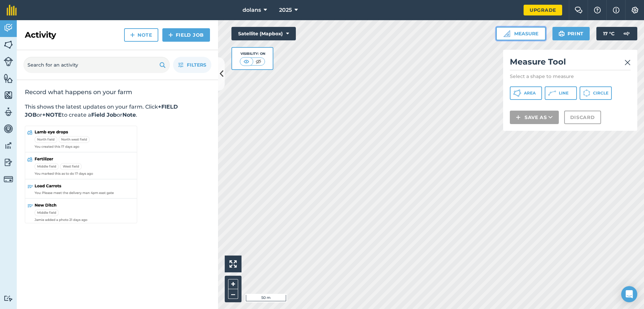  Describe the element at coordinates (564, 93) in the screenshot. I see `span: Line` at that location.